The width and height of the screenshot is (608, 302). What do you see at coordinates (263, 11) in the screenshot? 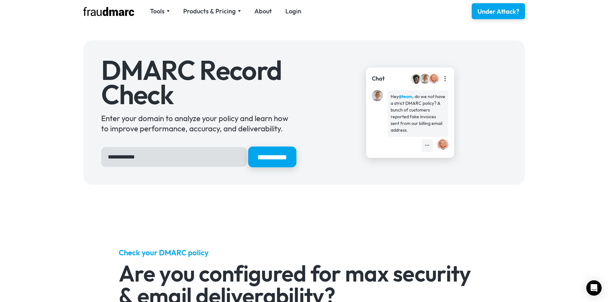
I see `a: About` at bounding box center [263, 11].